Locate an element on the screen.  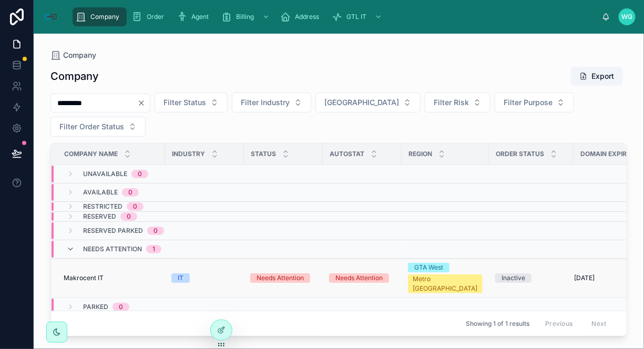
span: Available is located at coordinates (100, 192).